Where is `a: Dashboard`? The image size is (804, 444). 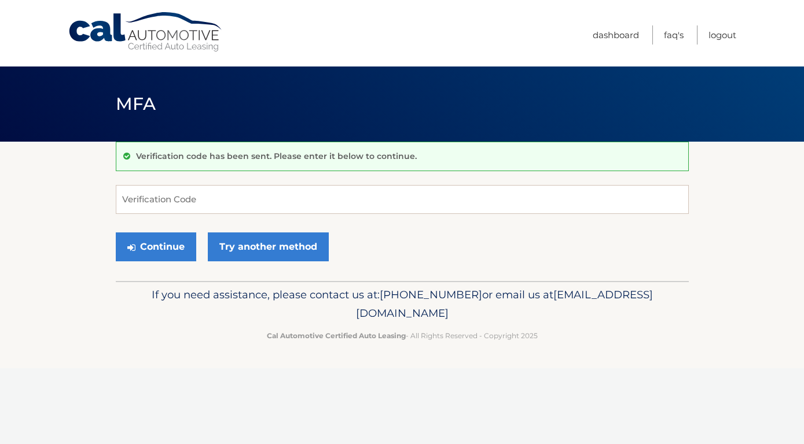
a: Dashboard is located at coordinates (616, 35).